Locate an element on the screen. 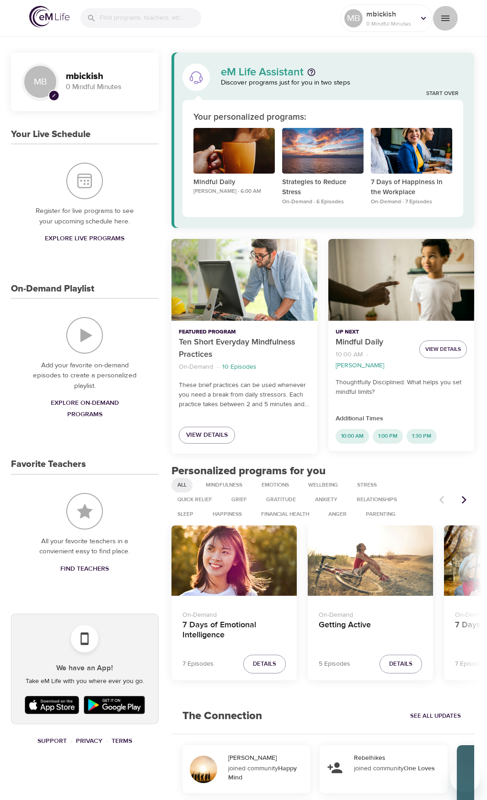 The width and height of the screenshot is (487, 800). p: Take eM Life with you where ever you go. is located at coordinates (85, 681).